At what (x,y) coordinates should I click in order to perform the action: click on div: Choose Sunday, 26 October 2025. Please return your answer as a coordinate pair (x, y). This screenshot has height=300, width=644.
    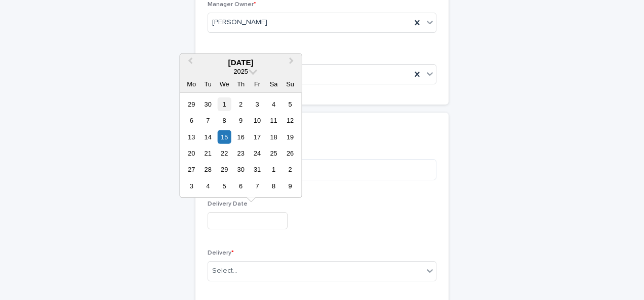
    Looking at the image, I should click on (289, 153).